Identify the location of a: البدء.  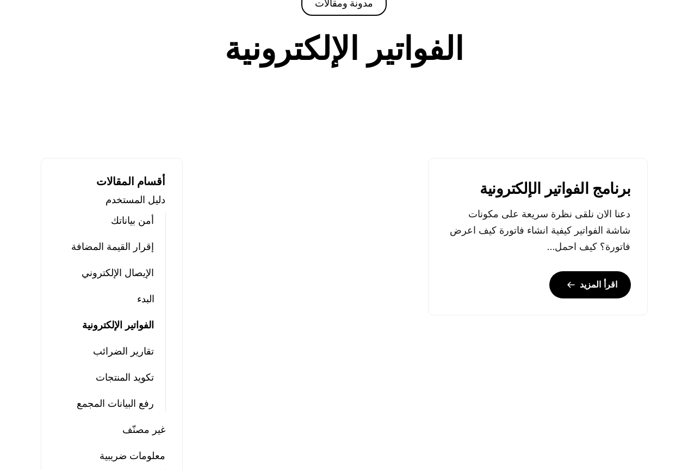
(146, 299).